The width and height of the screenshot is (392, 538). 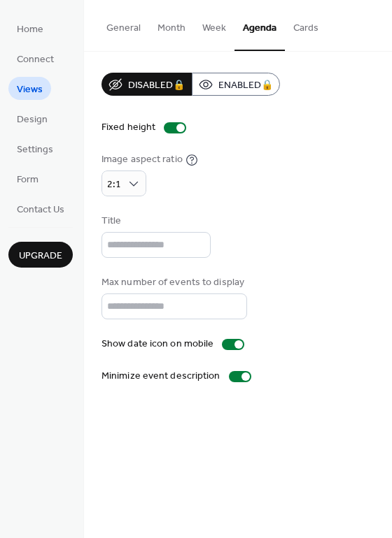 What do you see at coordinates (142, 160) in the screenshot?
I see `div: Image aspect ratio` at bounding box center [142, 160].